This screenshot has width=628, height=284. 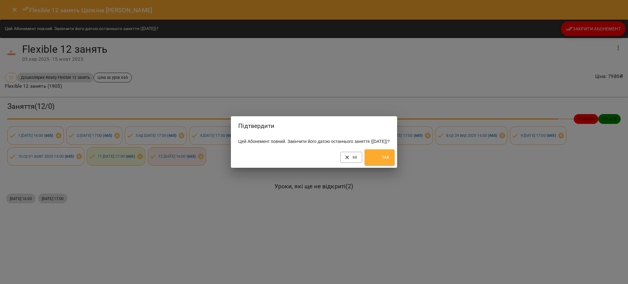 I want to click on button: Ні, so click(x=351, y=157).